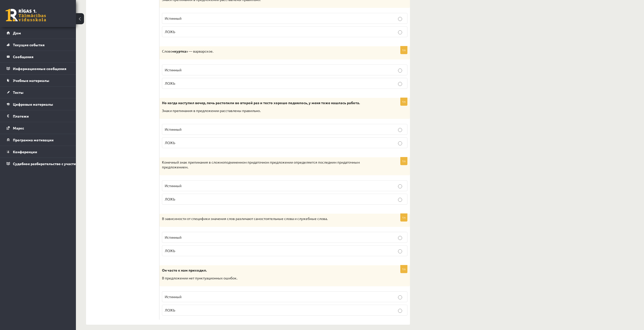 The image size is (644, 330). What do you see at coordinates (33, 104) in the screenshot?
I see `font: Цифровые материалы` at bounding box center [33, 104].